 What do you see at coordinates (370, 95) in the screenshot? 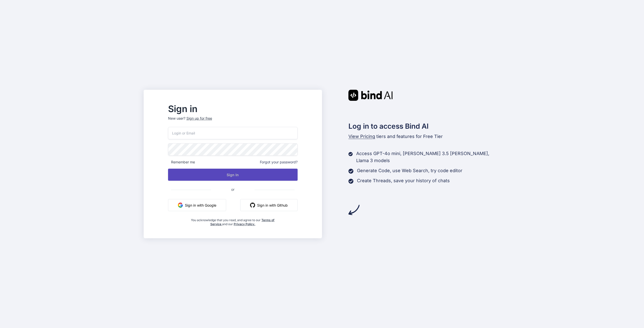
I see `img: Bind AI logo` at bounding box center [370, 95].